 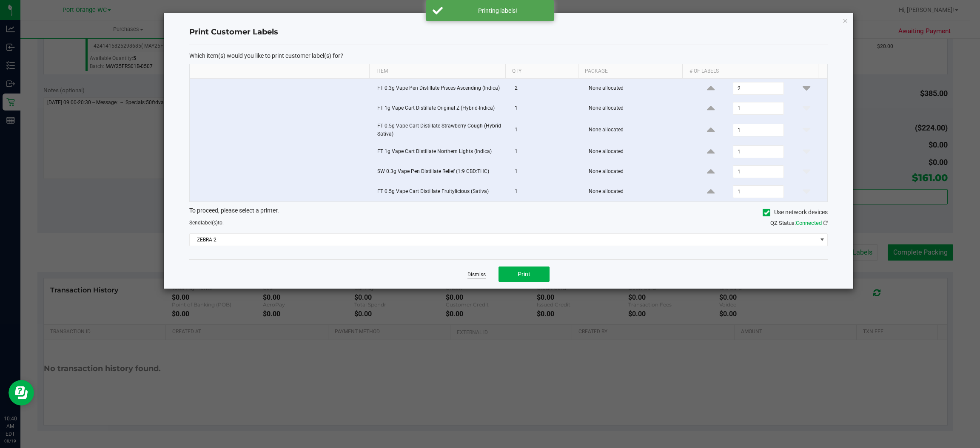 I want to click on th: Item, so click(x=437, y=71).